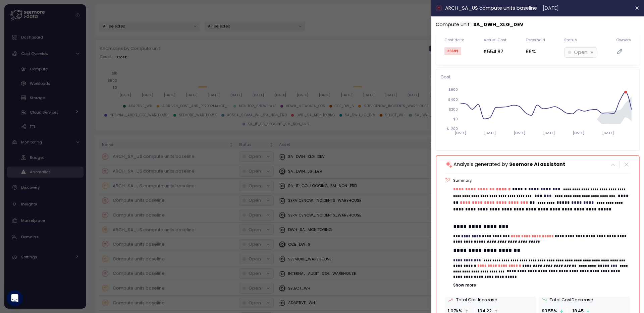  What do you see at coordinates (491, 8) in the screenshot?
I see `p: ARCH_SA_US compute units baseline` at bounding box center [491, 8].